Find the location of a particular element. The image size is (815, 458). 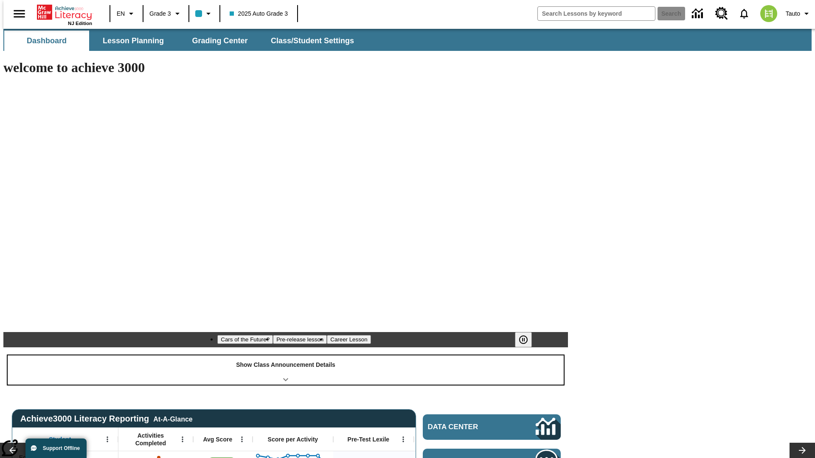

button: Lesson Planning is located at coordinates (133, 41).